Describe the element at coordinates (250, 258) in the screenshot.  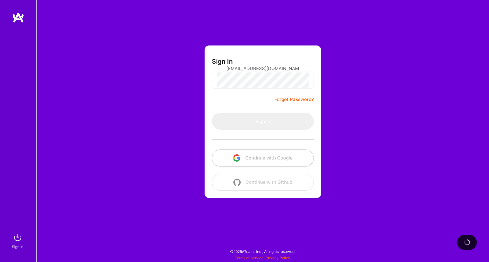
I see `a: Terms of Service` at that location.